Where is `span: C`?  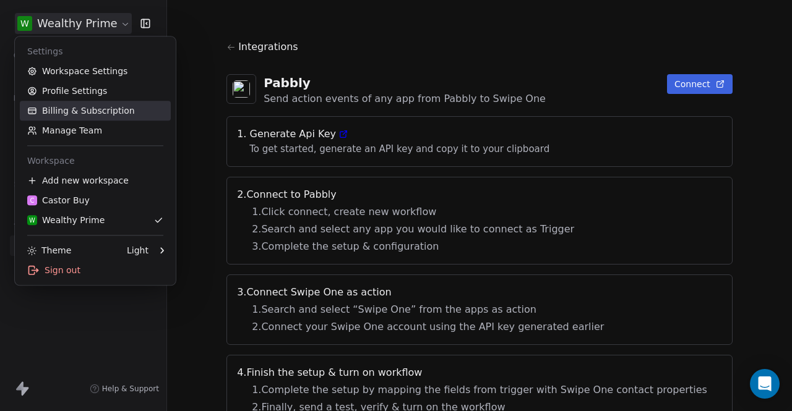
span: C is located at coordinates (32, 200).